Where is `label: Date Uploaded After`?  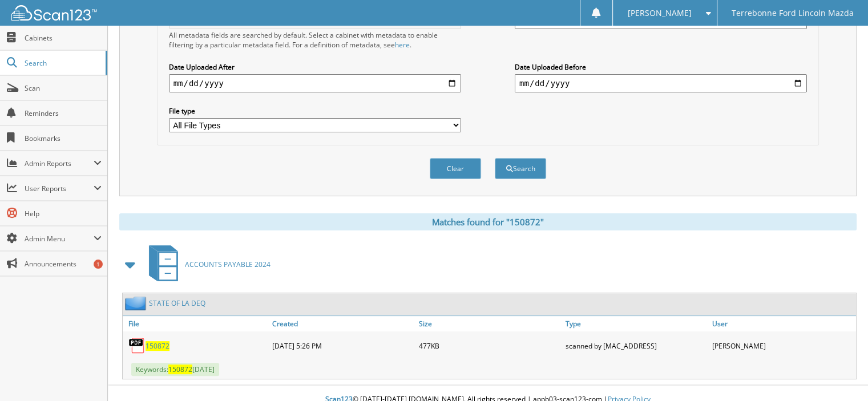 label: Date Uploaded After is located at coordinates (315, 66).